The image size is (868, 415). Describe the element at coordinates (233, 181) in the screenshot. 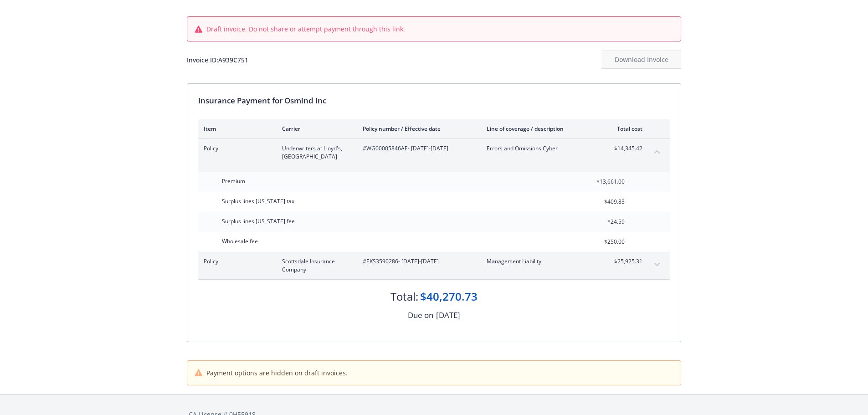

I see `span: Premium` at that location.